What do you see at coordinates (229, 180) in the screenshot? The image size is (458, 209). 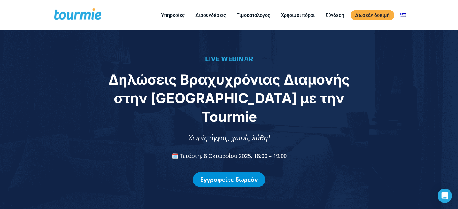 I see `a: Εγγραφείτε δωρεάν` at bounding box center [229, 180].